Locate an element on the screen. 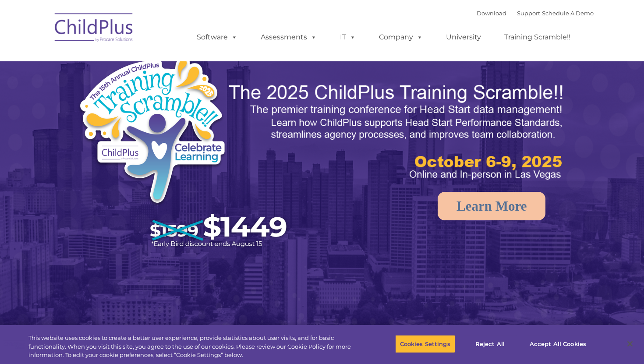 The width and height of the screenshot is (644, 364). div: This website uses cookies to create a better user experience, provide statistics about user visit... is located at coordinates (192, 346).